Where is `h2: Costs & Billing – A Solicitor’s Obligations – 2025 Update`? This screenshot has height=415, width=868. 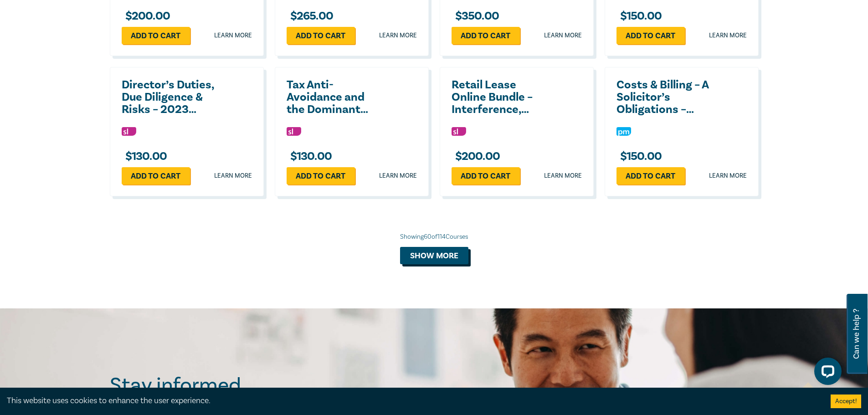 h2: Costs & Billing – A Solicitor’s Obligations – 2025 Update is located at coordinates (665, 97).